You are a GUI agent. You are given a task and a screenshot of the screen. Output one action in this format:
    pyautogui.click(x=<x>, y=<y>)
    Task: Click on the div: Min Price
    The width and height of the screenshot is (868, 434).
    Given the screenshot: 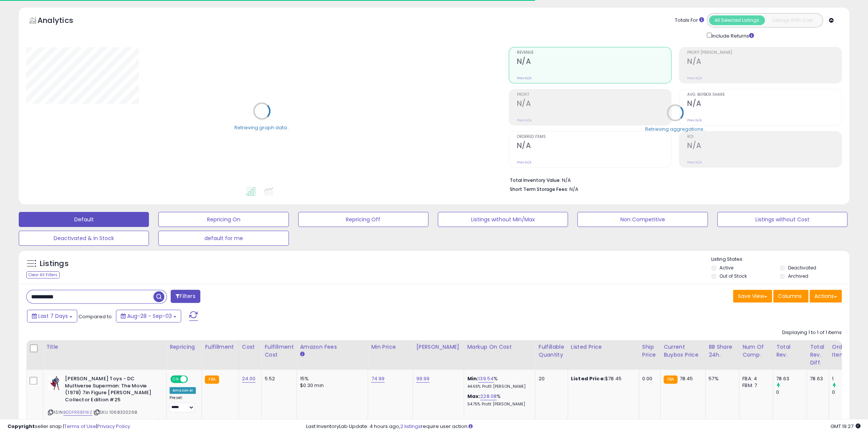 What is the action you would take?
    pyautogui.click(x=390, y=347)
    